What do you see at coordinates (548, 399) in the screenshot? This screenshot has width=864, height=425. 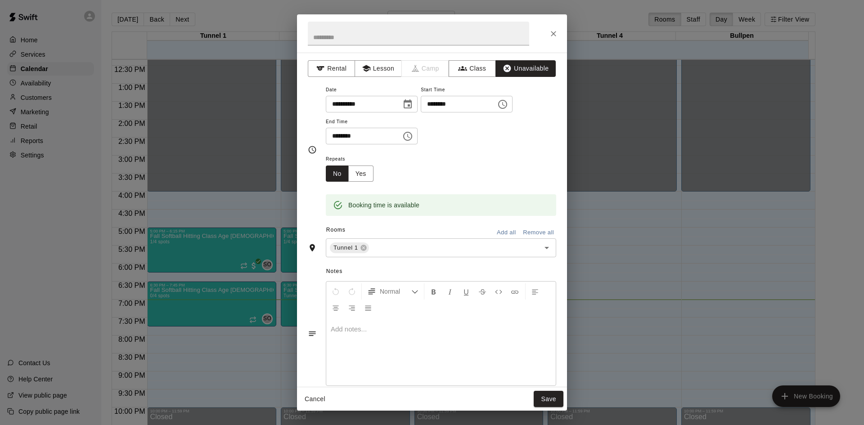 I see `button: Save` at bounding box center [548, 399].